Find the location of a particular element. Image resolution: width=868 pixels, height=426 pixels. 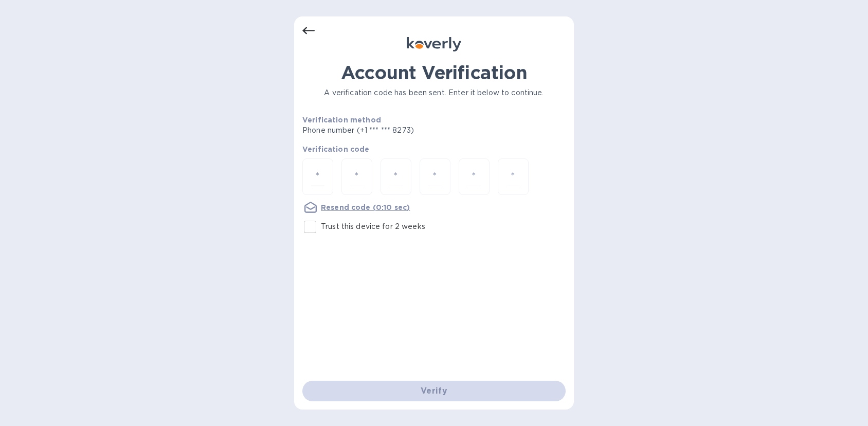

u: Resend code (0:10 sec) is located at coordinates (365, 208).